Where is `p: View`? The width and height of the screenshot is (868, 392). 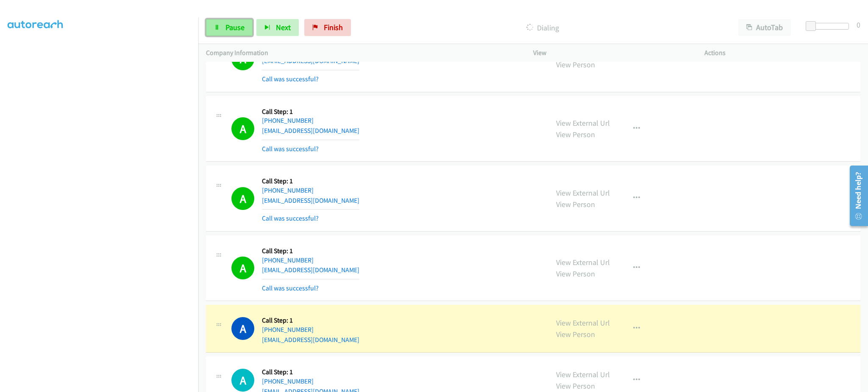
p: View is located at coordinates (611, 53).